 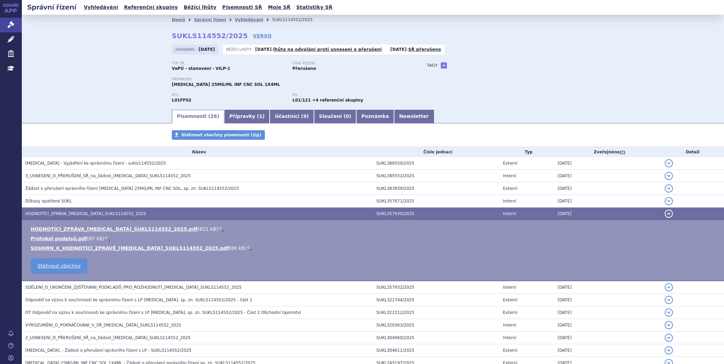 What do you see at coordinates (178, 20) in the screenshot?
I see `a: Domů` at bounding box center [178, 20].